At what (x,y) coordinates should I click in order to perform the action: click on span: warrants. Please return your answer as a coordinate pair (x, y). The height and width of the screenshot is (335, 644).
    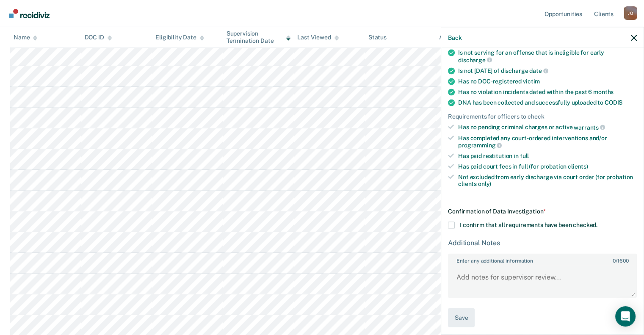
    Looking at the image, I should click on (589, 127).